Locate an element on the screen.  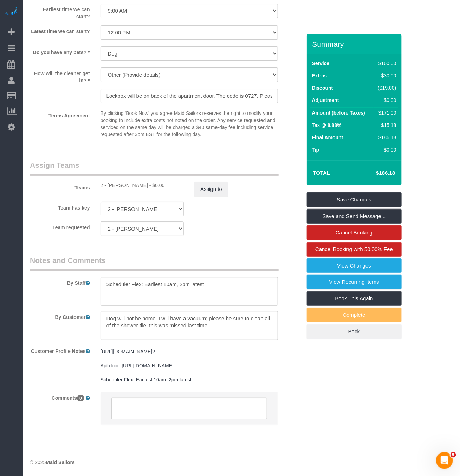
a: Book This Again is located at coordinates (354, 299).